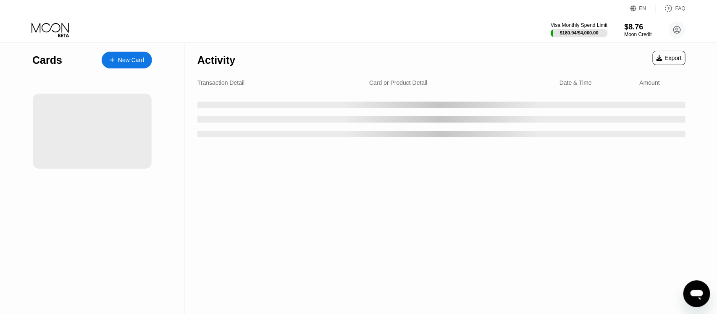  I want to click on div: Visa Monthly Spend Limit, so click(579, 25).